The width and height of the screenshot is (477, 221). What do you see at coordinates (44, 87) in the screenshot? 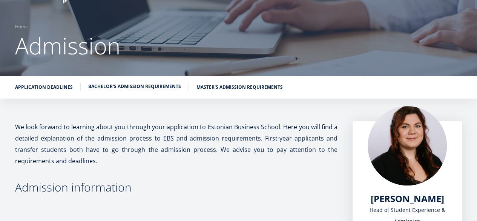
I see `a: Application deadlines` at bounding box center [44, 87].